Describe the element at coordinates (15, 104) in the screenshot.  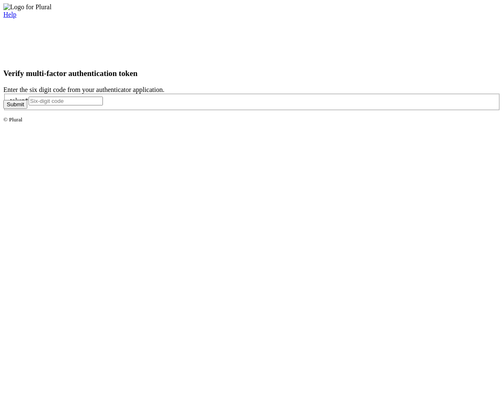
I see `button: Submit` at that location.